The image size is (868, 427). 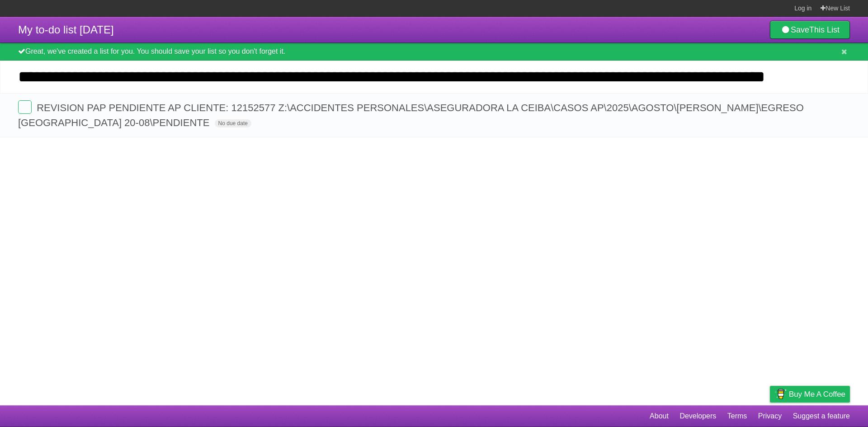 I want to click on a: Suggest a feature, so click(x=822, y=416).